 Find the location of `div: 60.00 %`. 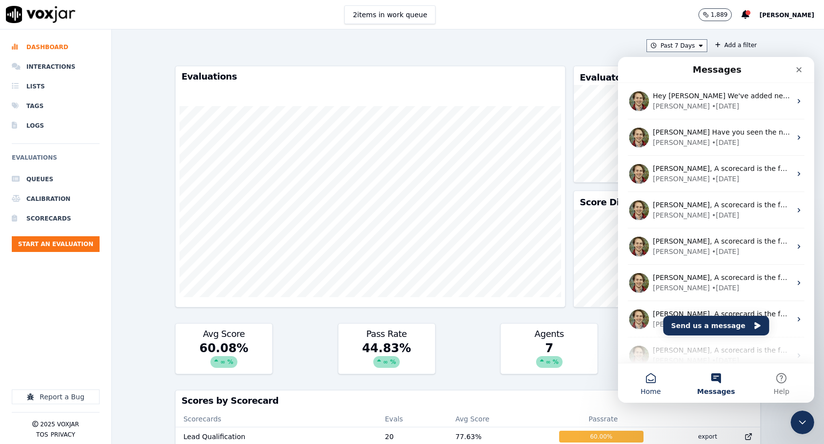

div: 60.00 % is located at coordinates (601, 436).